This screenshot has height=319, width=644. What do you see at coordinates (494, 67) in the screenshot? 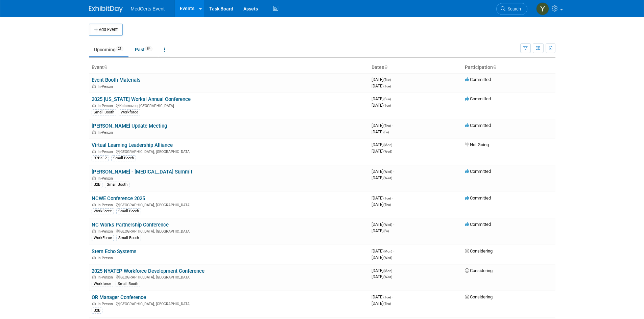
I see `a: Sort by Participation Type` at bounding box center [494, 67].